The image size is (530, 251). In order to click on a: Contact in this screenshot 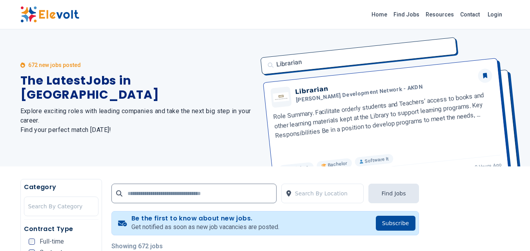, I will do `click(470, 15)`.